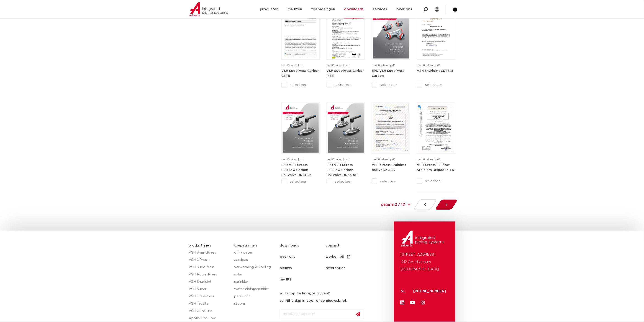  What do you see at coordinates (200, 246) in the screenshot?
I see `a: productlijnen` at bounding box center [200, 246].